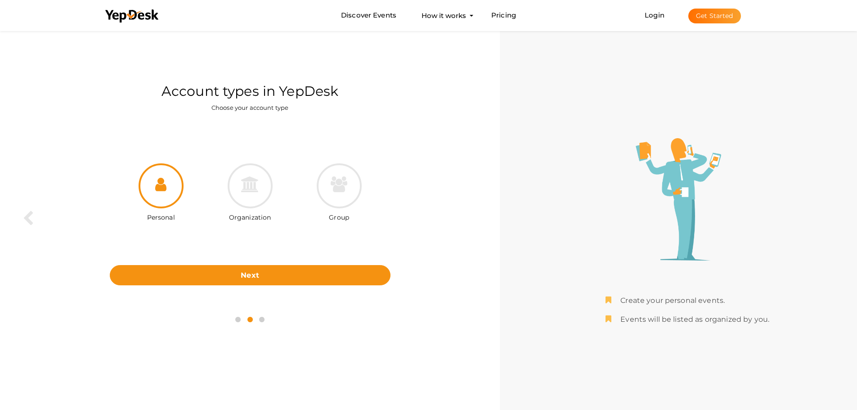 The height and width of the screenshot is (410, 857). Describe the element at coordinates (688, 320) in the screenshot. I see `li: Events will be listed as organized by you.` at that location.